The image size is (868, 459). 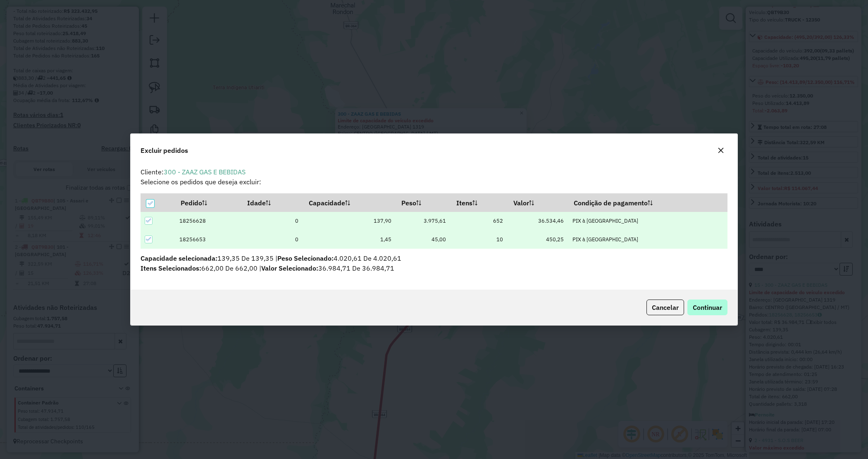 I want to click on th: Peso, so click(x=423, y=202).